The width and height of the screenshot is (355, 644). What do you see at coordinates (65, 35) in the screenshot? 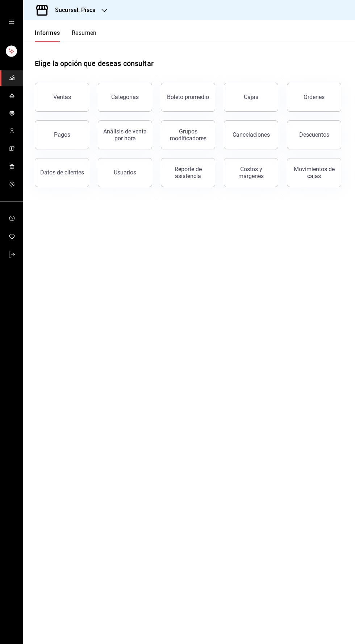
I see `div: pestañas de navegación` at bounding box center [65, 35].